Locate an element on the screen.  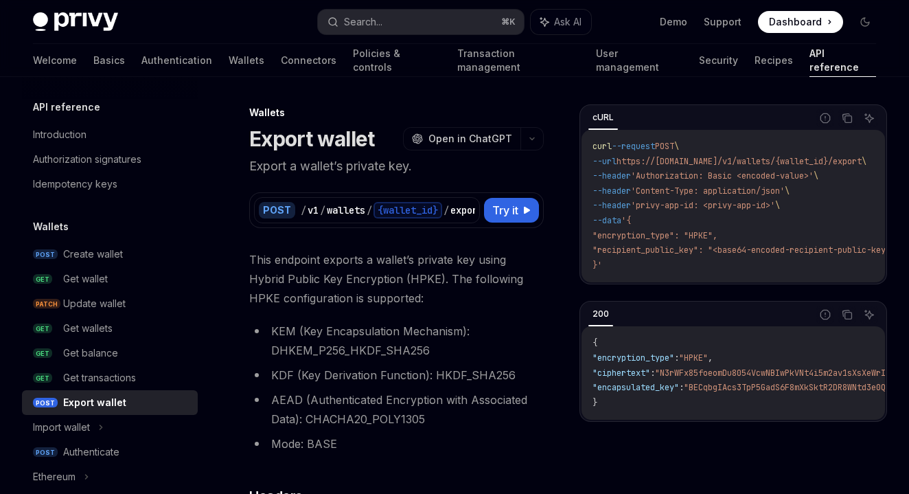
div: POST is located at coordinates (277, 210).